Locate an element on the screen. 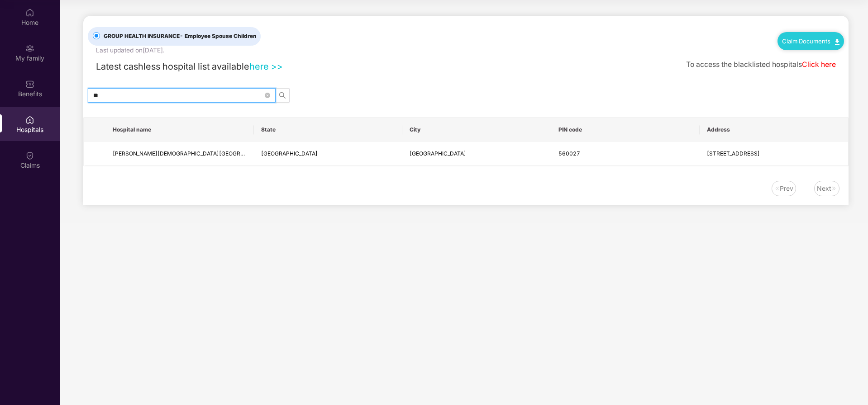 The height and width of the screenshot is (405, 868). img: svg+xml;base64,PHN2ZyB3aWR0aD0iMjAiIGhlaWdodD0iMjAiIHZpZXdCb3g9IjAgMCAyMCAyMCIgZmlsbD0ibm9uZSIgeG... is located at coordinates (30, 48).